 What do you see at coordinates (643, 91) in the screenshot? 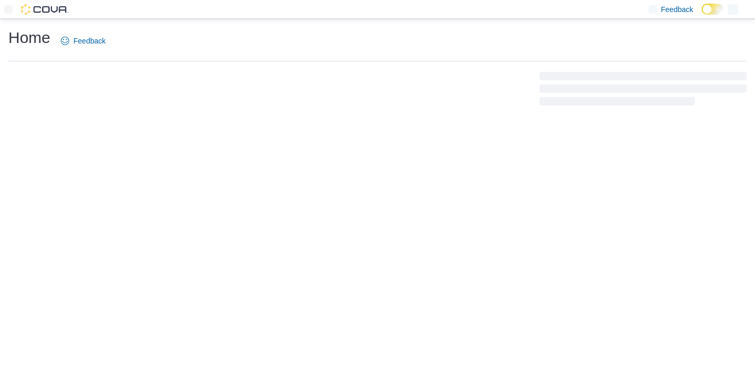
I see `span: Loading` at bounding box center [643, 91].